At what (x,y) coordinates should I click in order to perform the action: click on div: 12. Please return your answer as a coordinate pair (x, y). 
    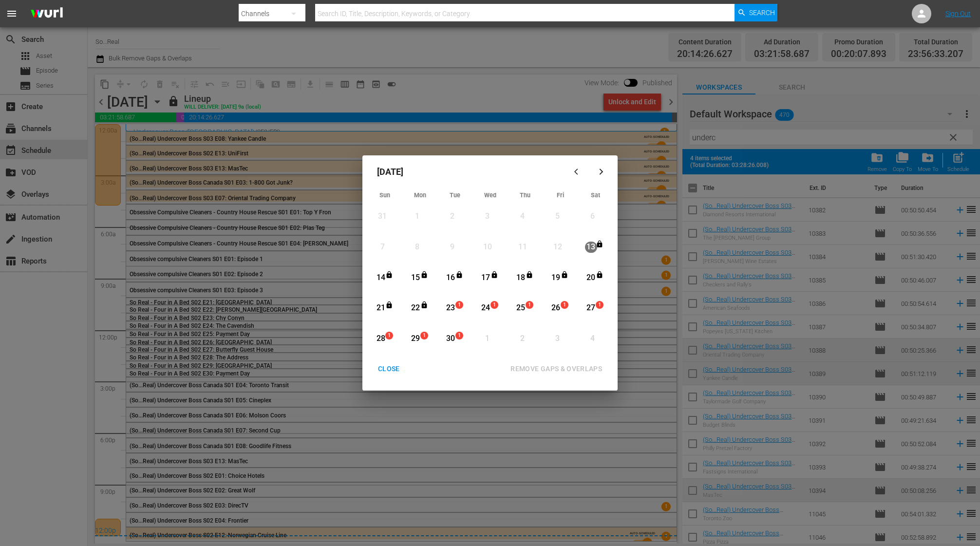
    Looking at the image, I should click on (557, 247).